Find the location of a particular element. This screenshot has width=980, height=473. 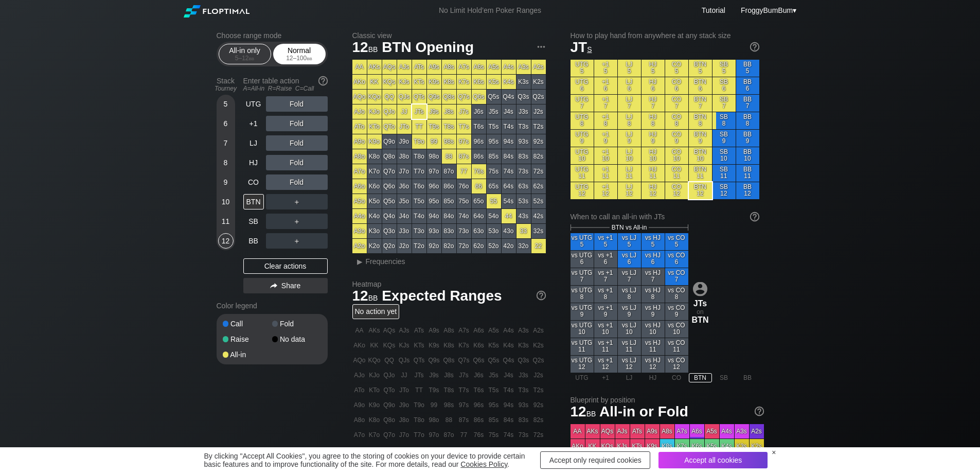

div: BB 7 is located at coordinates (747, 103).